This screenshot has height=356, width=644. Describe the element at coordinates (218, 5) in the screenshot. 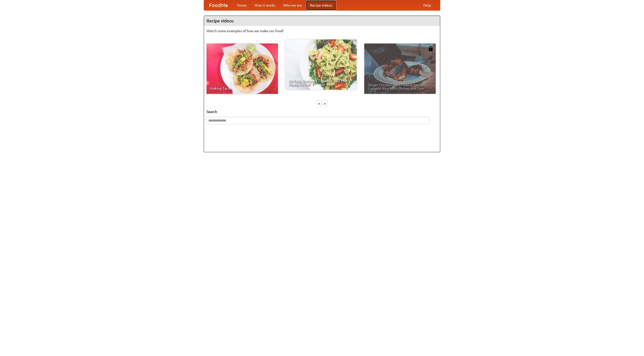

I see `a: FoodMe` at that location.